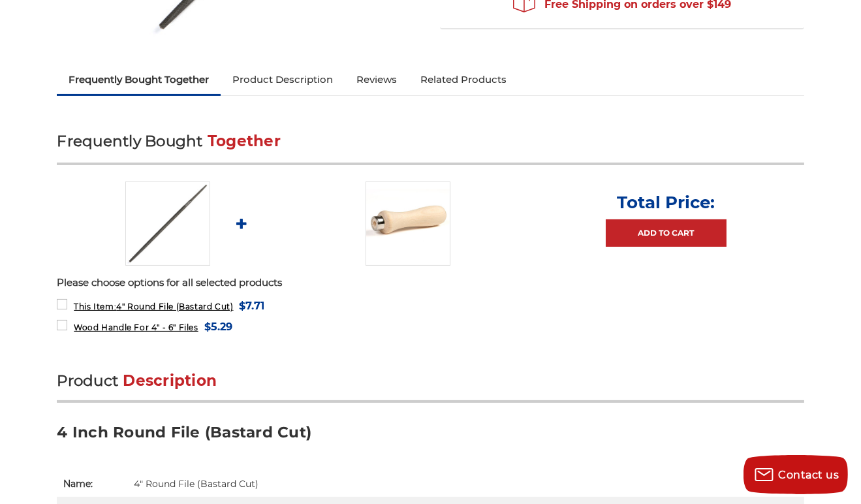  I want to click on strong: Name:, so click(78, 484).